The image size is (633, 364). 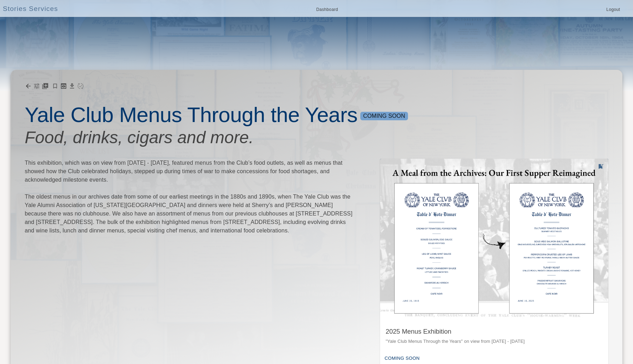 What do you see at coordinates (28, 86) in the screenshot?
I see `a: Back to "The Yale Club of New York City" project` at bounding box center [28, 86].